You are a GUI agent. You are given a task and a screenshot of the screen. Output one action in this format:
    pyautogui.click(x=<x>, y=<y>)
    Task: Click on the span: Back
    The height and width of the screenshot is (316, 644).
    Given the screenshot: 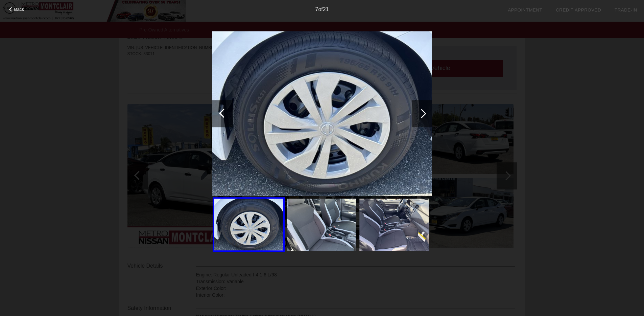 What is the action you would take?
    pyautogui.click(x=19, y=9)
    